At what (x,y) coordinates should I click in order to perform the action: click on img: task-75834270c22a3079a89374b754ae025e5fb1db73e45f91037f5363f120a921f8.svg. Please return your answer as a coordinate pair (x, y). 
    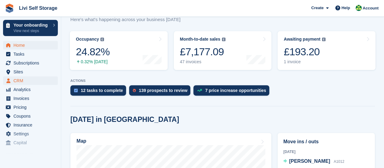
    Looking at the image, I should click on (76, 91).